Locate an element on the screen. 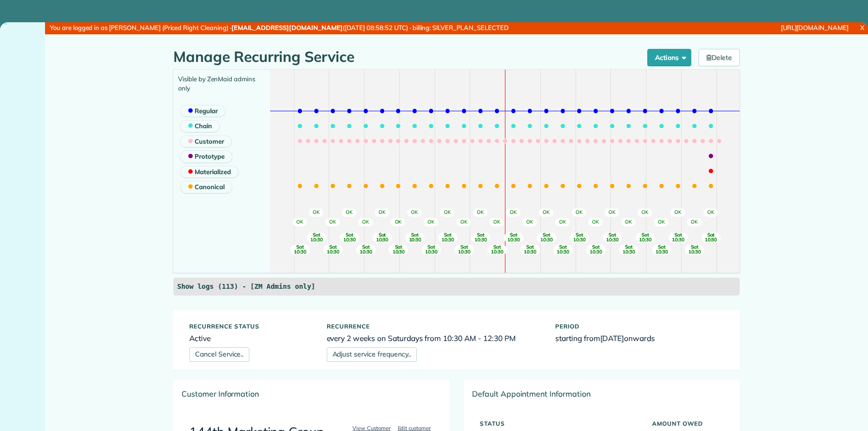 The width and height of the screenshot is (868, 431). div: Default Appointment Information is located at coordinates (601, 394).